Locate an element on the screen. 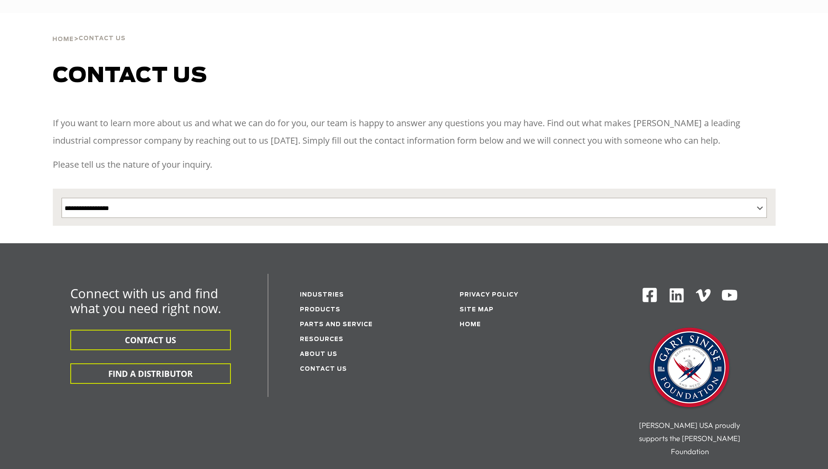 The height and width of the screenshot is (469, 828). button: FIND A DISTRIBUTOR is located at coordinates (151, 373).